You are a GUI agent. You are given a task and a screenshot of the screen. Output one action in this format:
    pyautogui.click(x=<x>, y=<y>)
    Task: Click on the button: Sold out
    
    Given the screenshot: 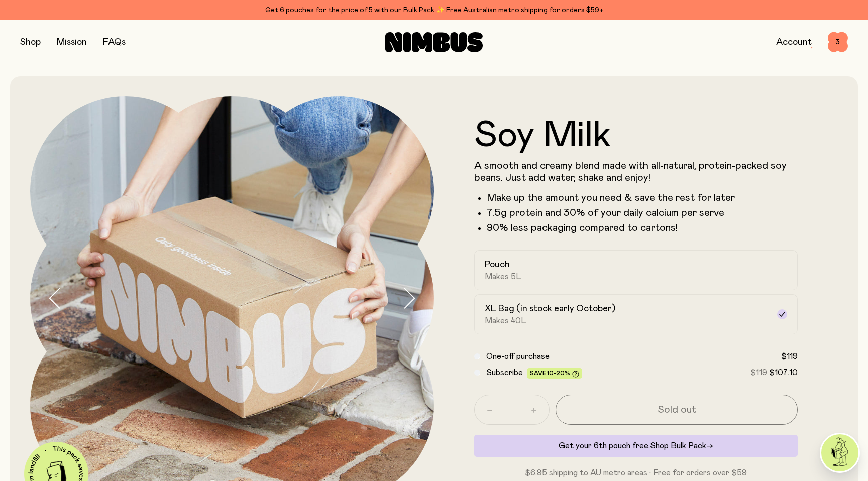 What is the action you would take?
    pyautogui.click(x=677, y=410)
    